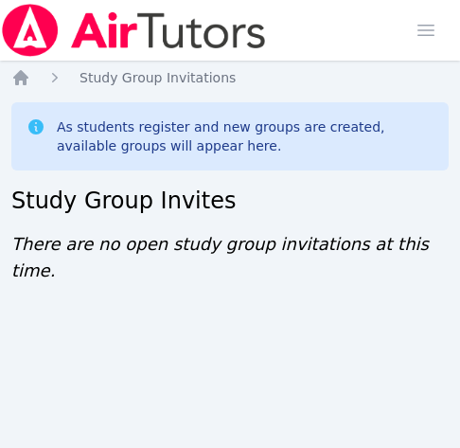 The width and height of the screenshot is (460, 448). Describe the element at coordinates (245, 136) in the screenshot. I see `div: As students register and new groups are created, available groups will appear here.` at that location.